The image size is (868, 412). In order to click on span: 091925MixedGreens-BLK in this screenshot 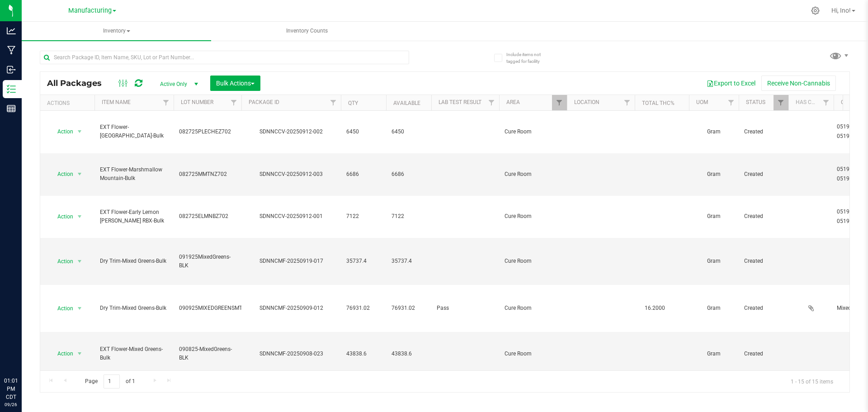, I will do `click(207, 261)`.